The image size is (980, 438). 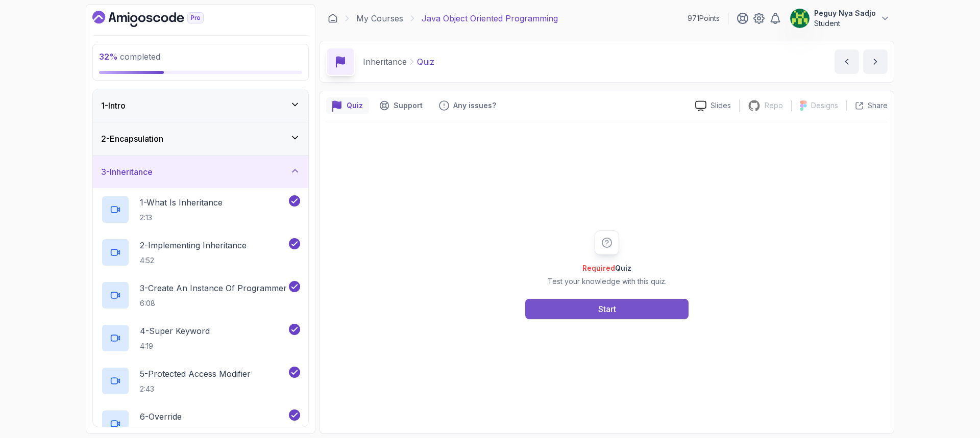 I want to click on p: 1 - What Is Inheritance, so click(x=181, y=202).